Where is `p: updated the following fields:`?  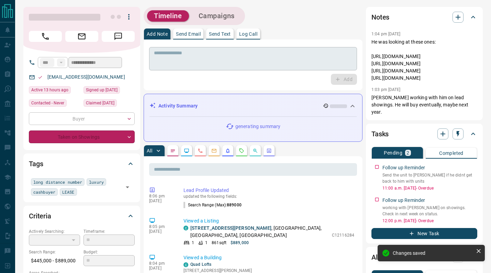 p: updated the following fields: is located at coordinates (268, 196).